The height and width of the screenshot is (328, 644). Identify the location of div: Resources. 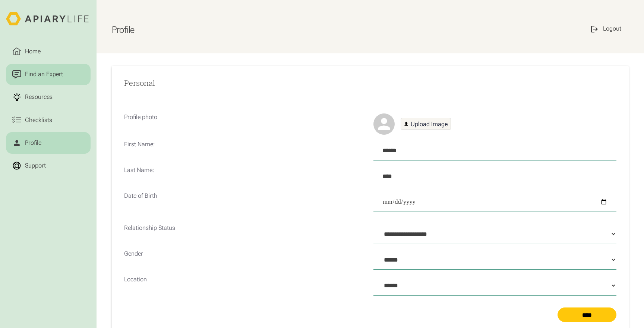
(39, 97).